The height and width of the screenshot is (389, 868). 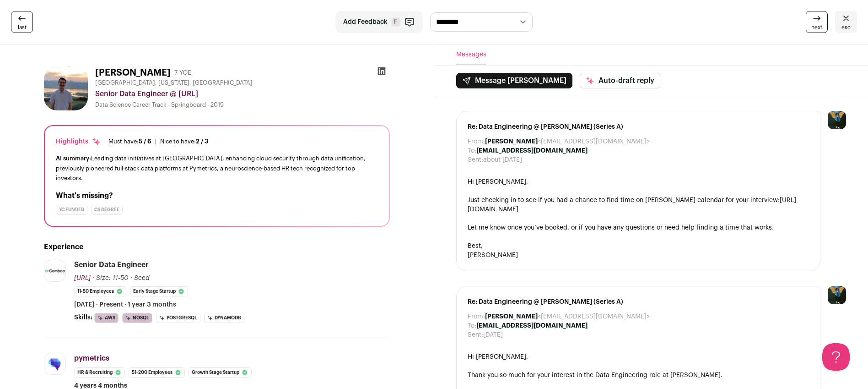 What do you see at coordinates (130, 142) in the screenshot?
I see `div: Must have:` at bounding box center [130, 142].